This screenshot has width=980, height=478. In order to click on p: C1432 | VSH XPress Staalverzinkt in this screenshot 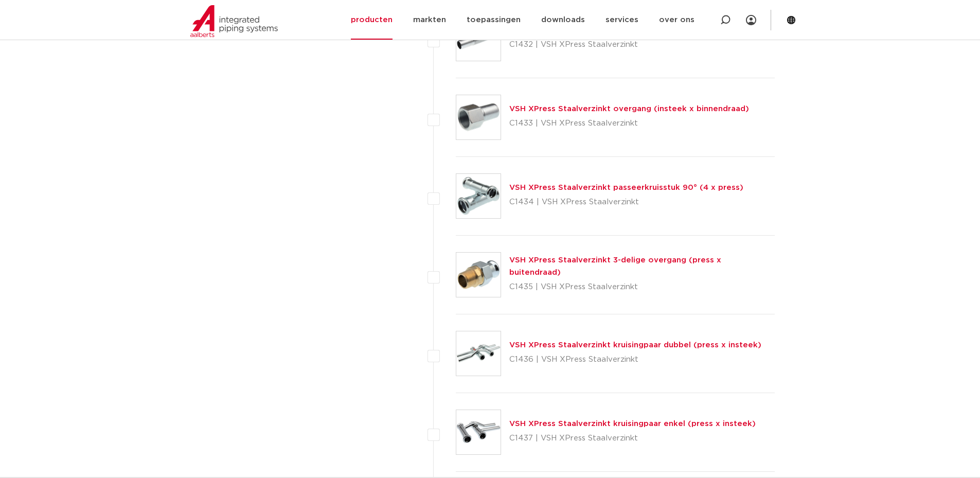, I will do `click(631, 44)`.